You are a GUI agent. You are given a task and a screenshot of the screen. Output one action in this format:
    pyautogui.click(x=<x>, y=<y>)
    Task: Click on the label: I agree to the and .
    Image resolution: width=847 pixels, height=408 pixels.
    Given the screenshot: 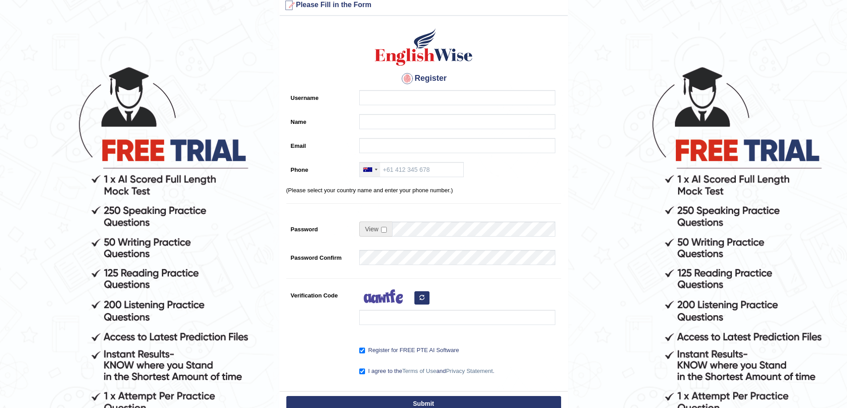 What is the action you would take?
    pyautogui.click(x=427, y=372)
    